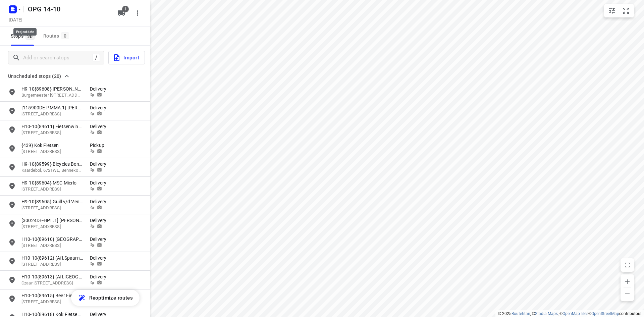 Image resolution: width=644 pixels, height=317 pixels. Describe the element at coordinates (52, 183) in the screenshot. I see `p: H9-10{89604} MSC Mierlo` at that location.